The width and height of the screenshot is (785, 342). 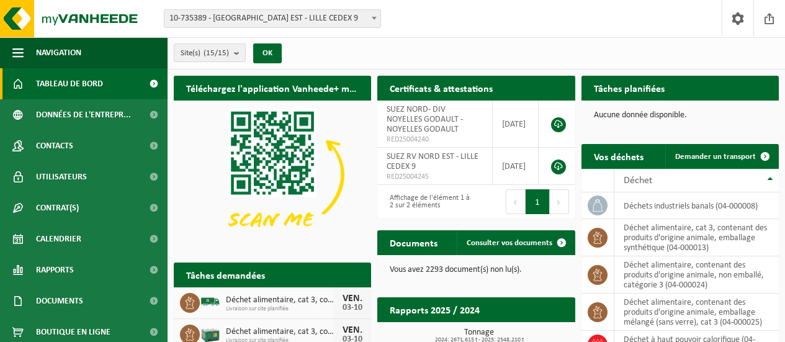 I want to click on span: 10-735389 - SUEZ RV NORD EST - LILLE CEDEX 9, so click(x=272, y=19).